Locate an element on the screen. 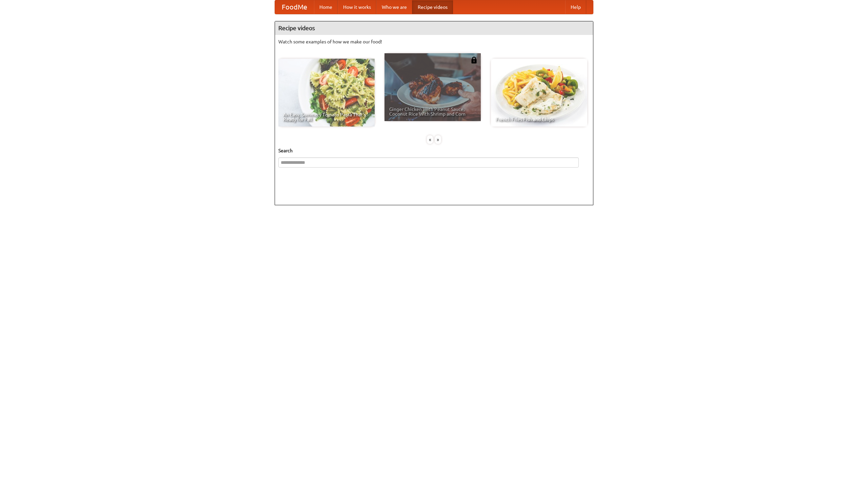 The height and width of the screenshot is (480, 868). img: 483408.png is located at coordinates (474, 60).